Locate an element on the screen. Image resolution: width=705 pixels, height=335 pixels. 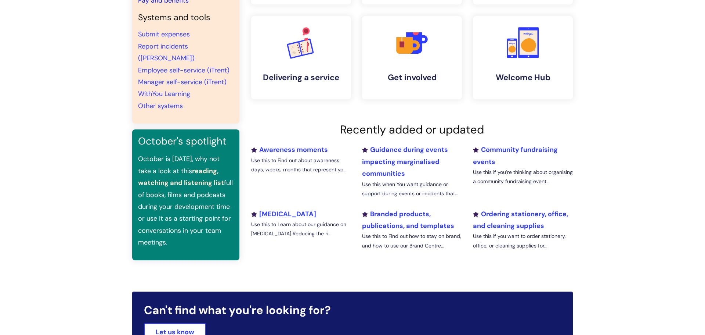
h4: Welcome Hub is located at coordinates (523, 78).